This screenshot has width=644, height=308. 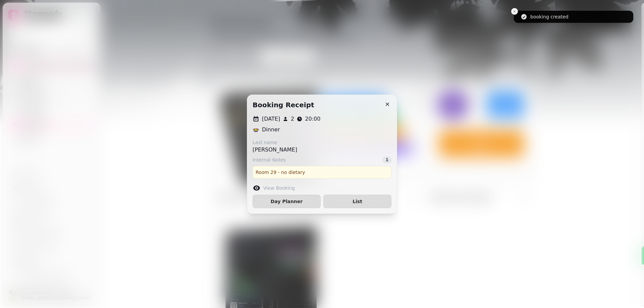 I want to click on p: 20:00, so click(x=312, y=119).